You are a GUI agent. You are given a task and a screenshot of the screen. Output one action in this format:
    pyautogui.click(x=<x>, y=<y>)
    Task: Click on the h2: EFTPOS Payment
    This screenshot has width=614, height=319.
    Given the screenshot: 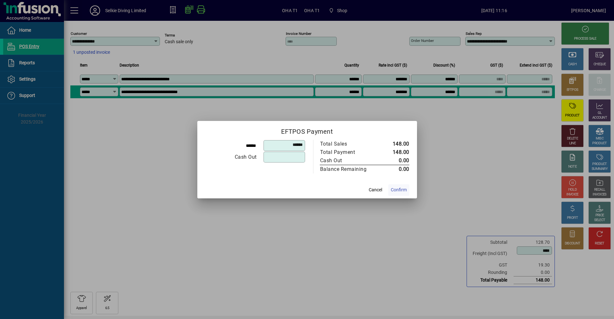 What is the action you would take?
    pyautogui.click(x=307, y=130)
    